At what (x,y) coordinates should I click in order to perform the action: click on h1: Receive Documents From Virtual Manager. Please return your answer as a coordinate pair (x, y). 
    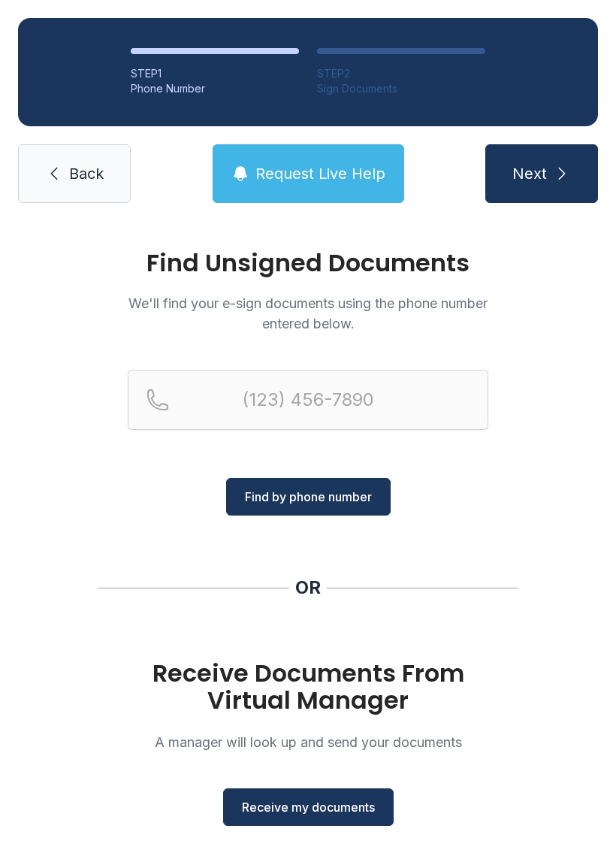
    Looking at the image, I should click on (308, 687).